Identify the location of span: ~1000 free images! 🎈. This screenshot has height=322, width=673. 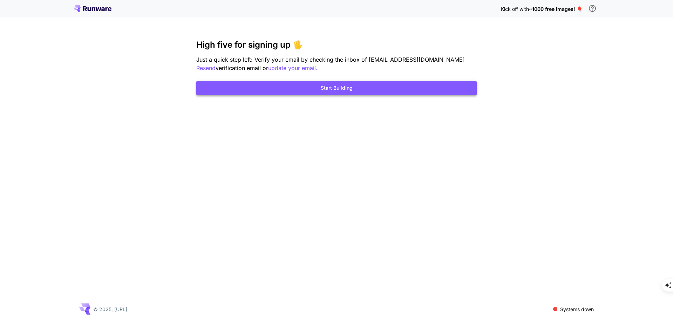
(555, 9).